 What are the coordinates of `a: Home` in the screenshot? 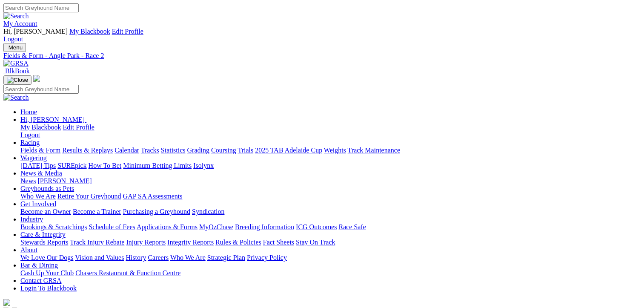 It's located at (28, 112).